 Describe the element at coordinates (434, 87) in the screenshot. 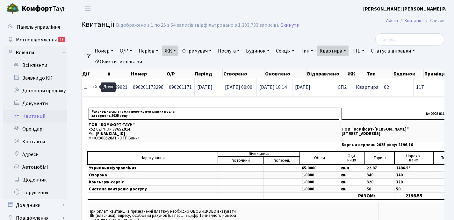

I see `span: 117` at that location.